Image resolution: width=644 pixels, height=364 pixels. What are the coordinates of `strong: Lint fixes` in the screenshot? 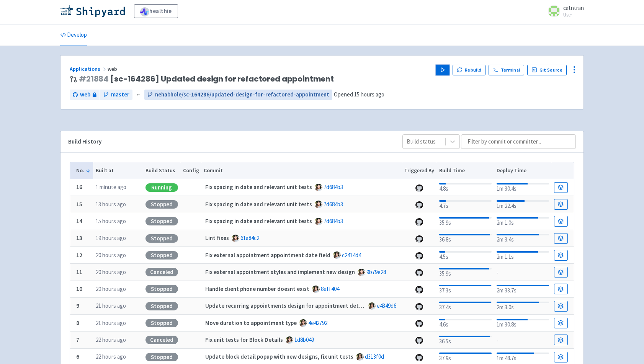 It's located at (217, 238).